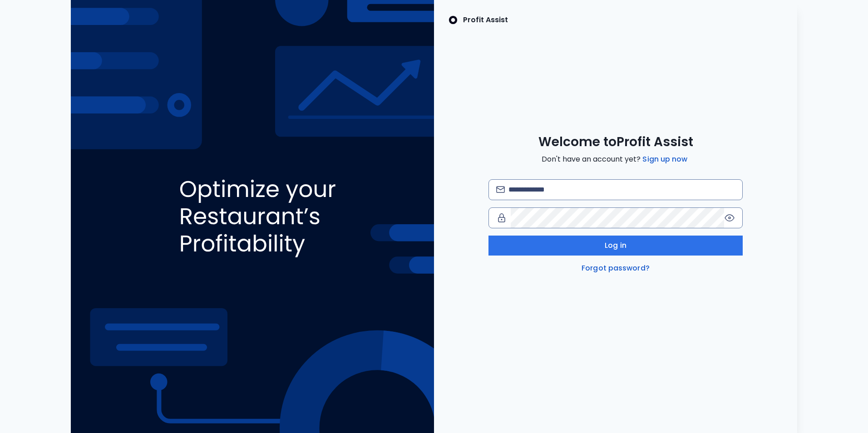  I want to click on img: SpotOn Logo, so click(453, 20).